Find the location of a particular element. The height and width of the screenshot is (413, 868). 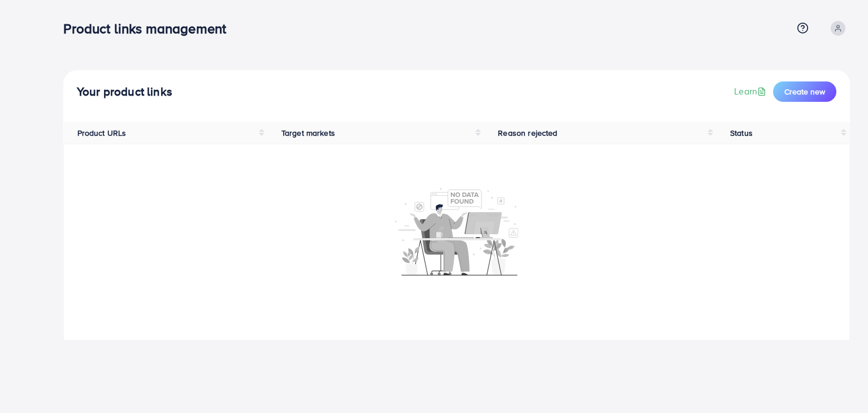

span: Status is located at coordinates (741, 133).